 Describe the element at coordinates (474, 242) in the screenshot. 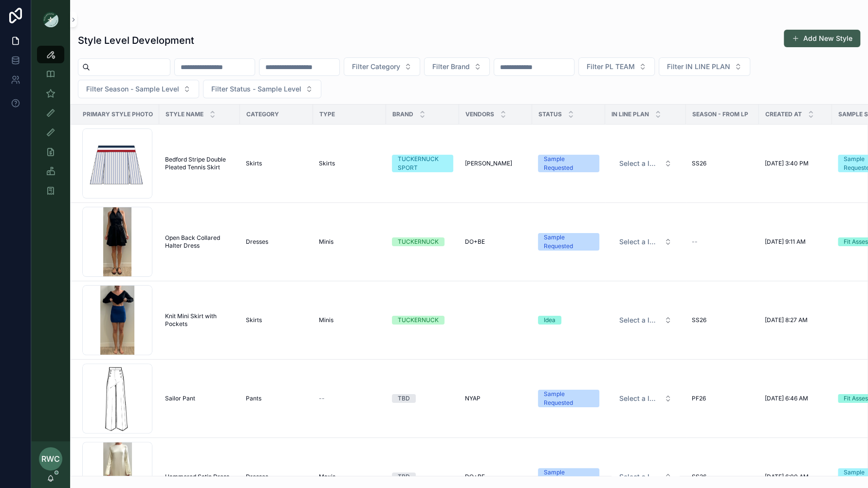

I see `span: DO+BE` at that location.